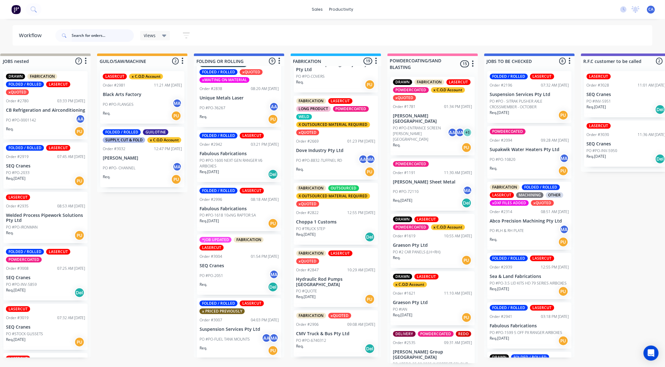 The width and height of the screenshot is (665, 367). I want to click on p: Graeson Pty Ltd, so click(433, 302).